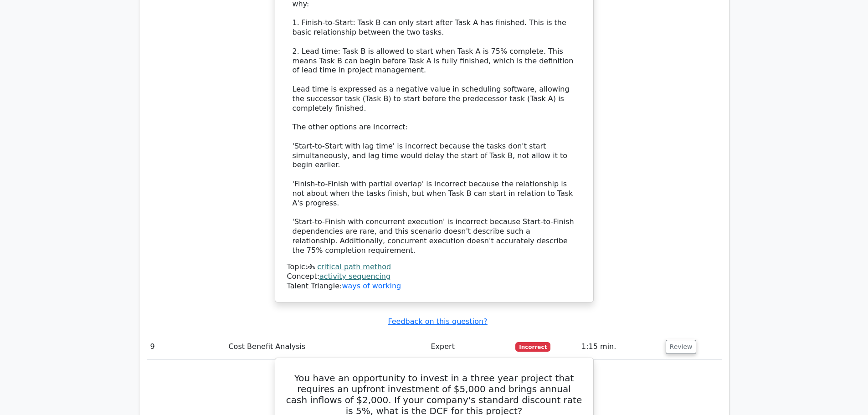 Image resolution: width=868 pixels, height=415 pixels. What do you see at coordinates (437, 321) in the screenshot?
I see `a: Feedback on this question?` at bounding box center [437, 321].